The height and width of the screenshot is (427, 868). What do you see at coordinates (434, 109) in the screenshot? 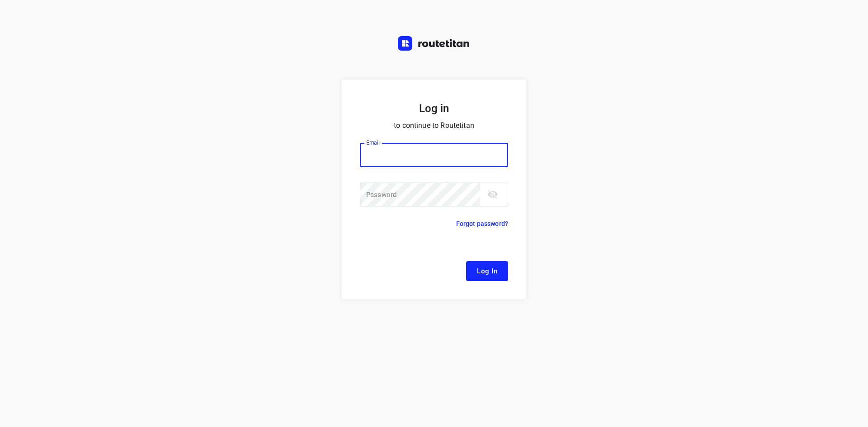
I see `h5: Log in` at bounding box center [434, 109].